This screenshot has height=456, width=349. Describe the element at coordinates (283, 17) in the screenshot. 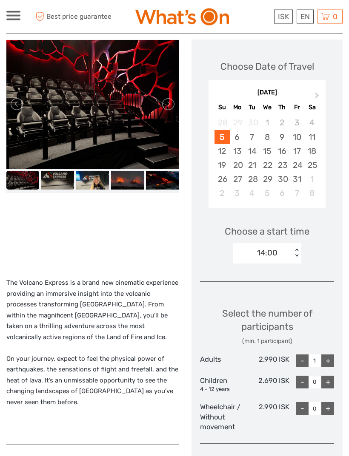

I see `span: ISK` at that location.